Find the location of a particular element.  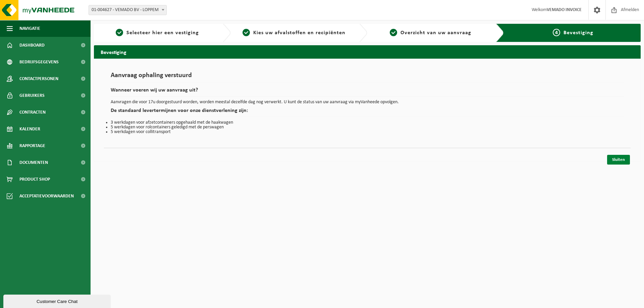

li: 3 werkdagen voor afzetcontainers opgehaald met de haakwagen is located at coordinates (367, 122).